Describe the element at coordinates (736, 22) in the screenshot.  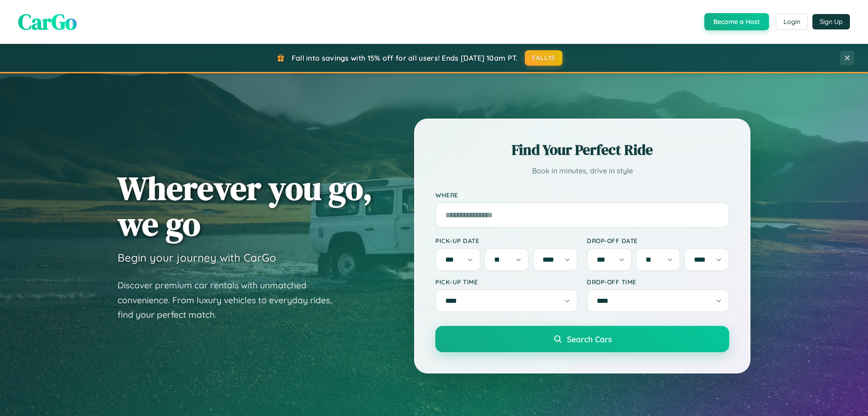
I see `button: Become a Host` at that location.